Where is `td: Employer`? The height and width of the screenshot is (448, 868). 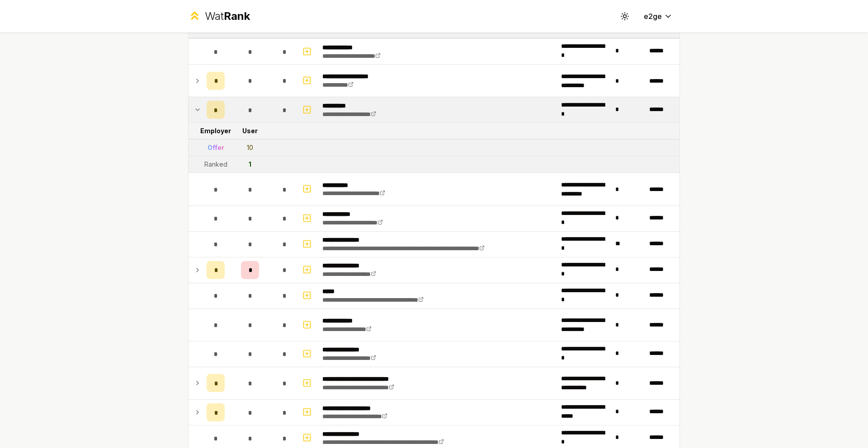
td: Employer is located at coordinates (216, 131).